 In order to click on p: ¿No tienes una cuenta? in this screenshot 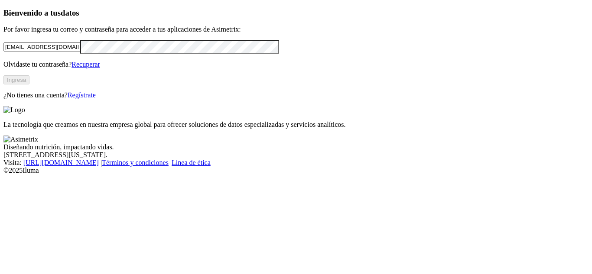, I will do `click(296, 95)`.